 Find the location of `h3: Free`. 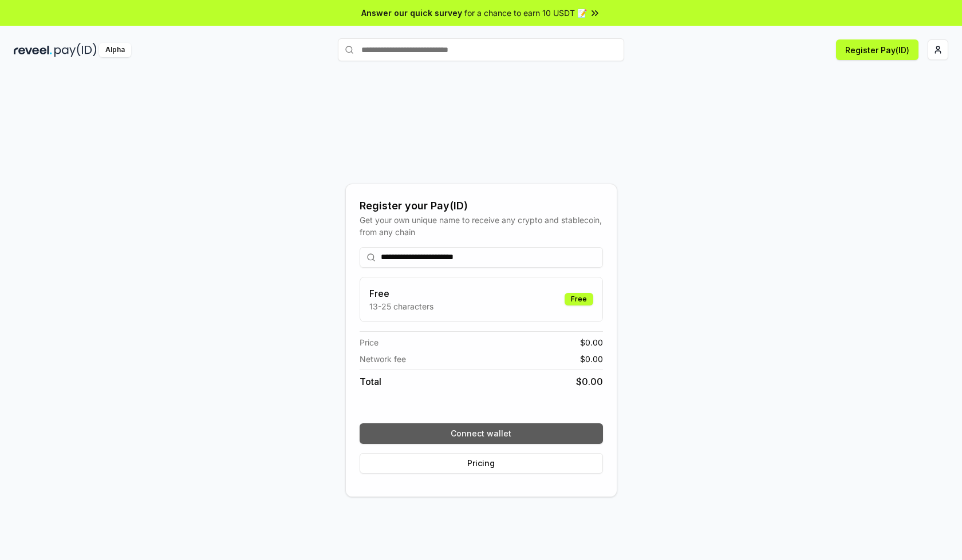

h3: Free is located at coordinates (402, 293).